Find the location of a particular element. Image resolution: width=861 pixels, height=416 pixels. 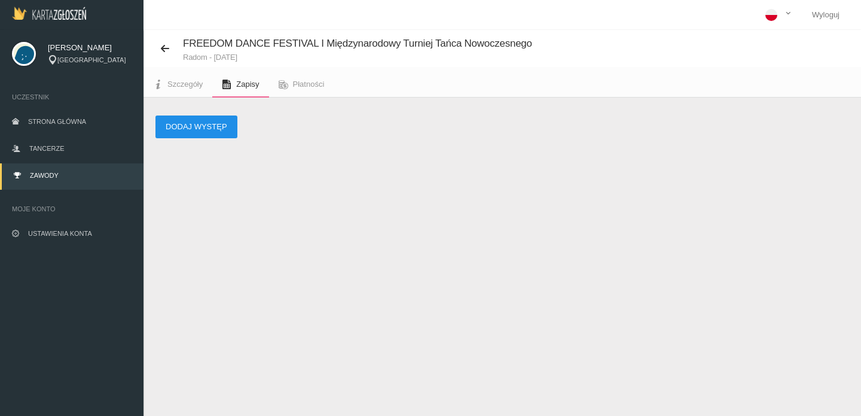

a: Płatności is located at coordinates (301, 84).